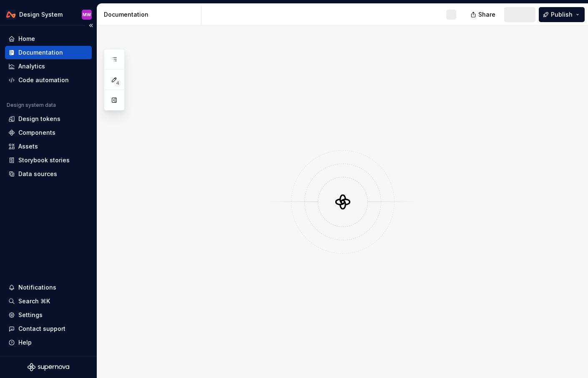 The width and height of the screenshot is (588, 378). What do you see at coordinates (562, 14) in the screenshot?
I see `button: Publish` at bounding box center [562, 14].